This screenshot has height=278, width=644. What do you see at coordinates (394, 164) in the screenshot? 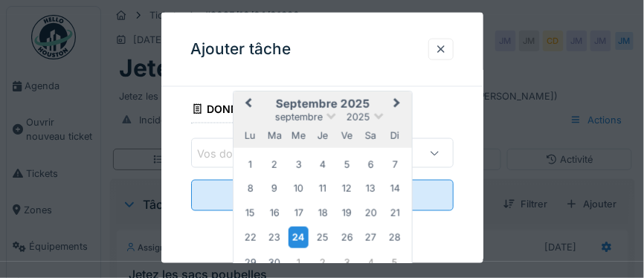
I see `div: Choose dimanche 7 septembre 2025` at bounding box center [394, 164].